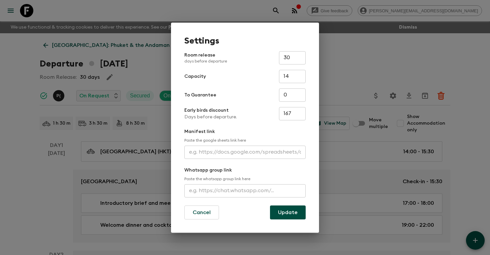 Image resolution: width=490 pixels, height=255 pixels. What do you see at coordinates (292, 58) in the screenshot?
I see `input: e.g. 30` at bounding box center [292, 58].